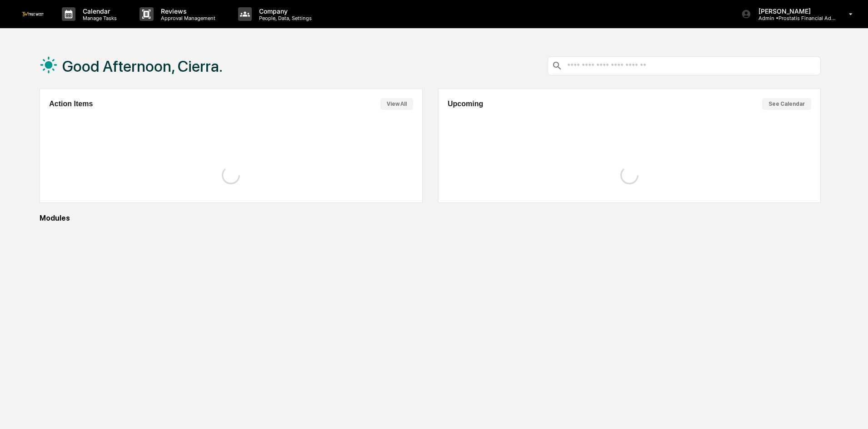 This screenshot has width=868, height=429. I want to click on a: View All, so click(397, 104).